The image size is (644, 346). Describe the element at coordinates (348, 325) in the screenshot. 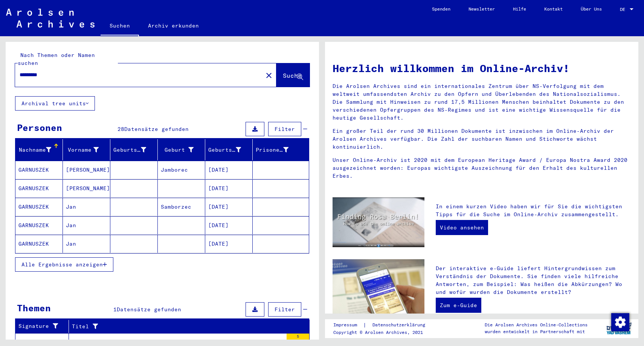

I see `a: Impressum` at that location.